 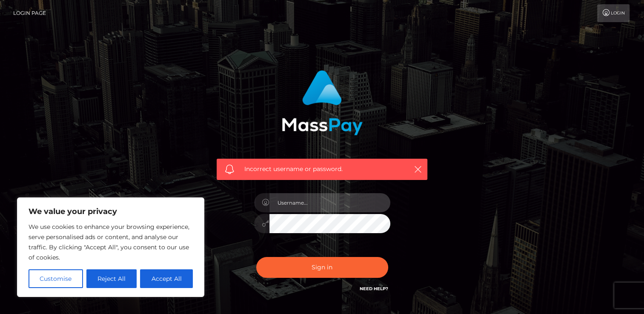 What do you see at coordinates (374, 289) in the screenshot?
I see `a: Need Help?` at bounding box center [374, 289].